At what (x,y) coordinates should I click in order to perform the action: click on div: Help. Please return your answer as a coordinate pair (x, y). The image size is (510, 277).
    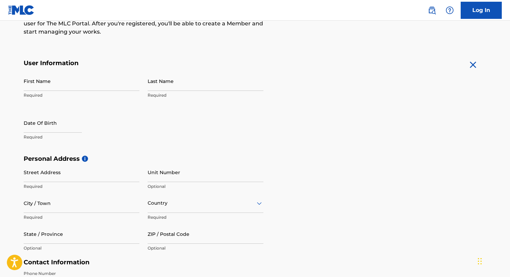
    Looking at the image, I should click on (449, 10).